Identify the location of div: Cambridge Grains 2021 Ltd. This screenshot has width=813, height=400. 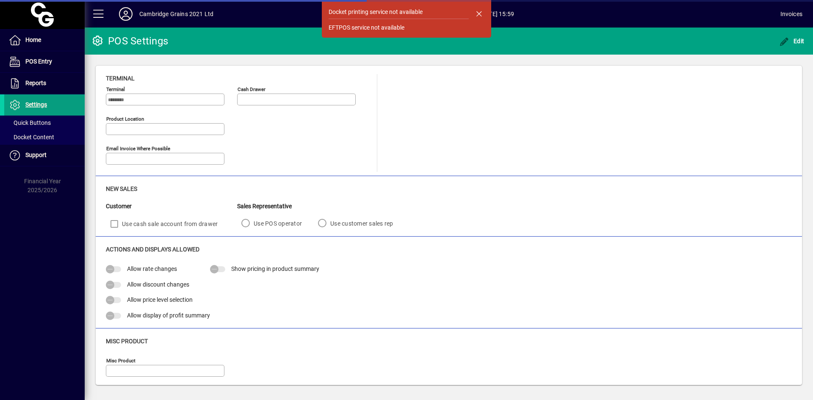
(176, 14).